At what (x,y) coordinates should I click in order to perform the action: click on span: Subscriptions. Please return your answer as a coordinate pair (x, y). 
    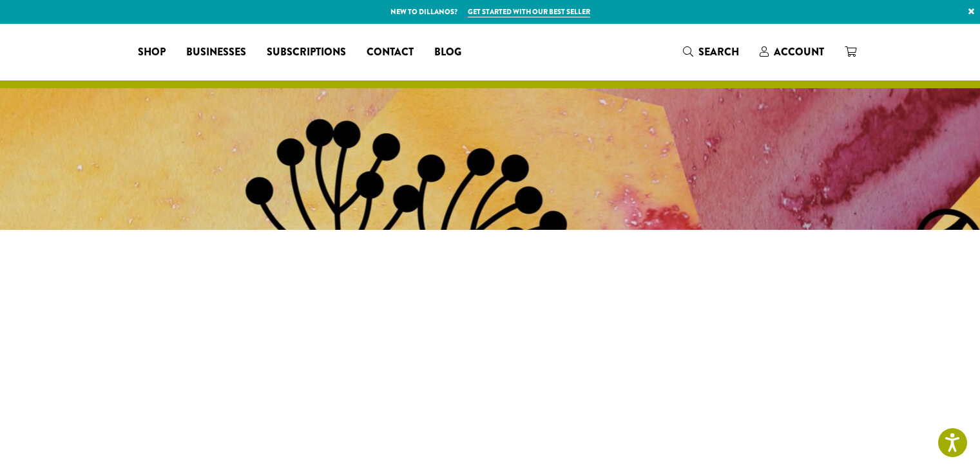
    Looking at the image, I should click on (306, 52).